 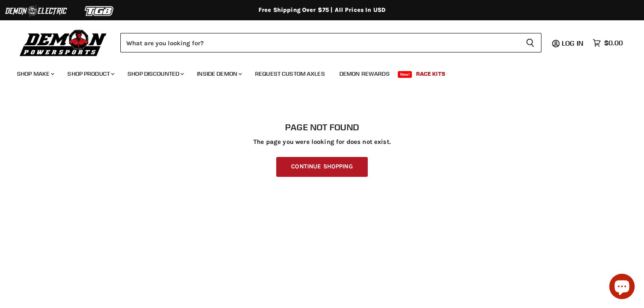 What do you see at coordinates (36, 11) in the screenshot?
I see `img: Demon Electric Logo 2` at bounding box center [36, 11].